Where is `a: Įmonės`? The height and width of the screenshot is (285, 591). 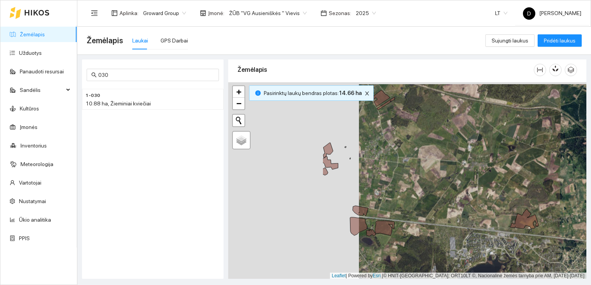
a: Įmonės is located at coordinates (29, 127).